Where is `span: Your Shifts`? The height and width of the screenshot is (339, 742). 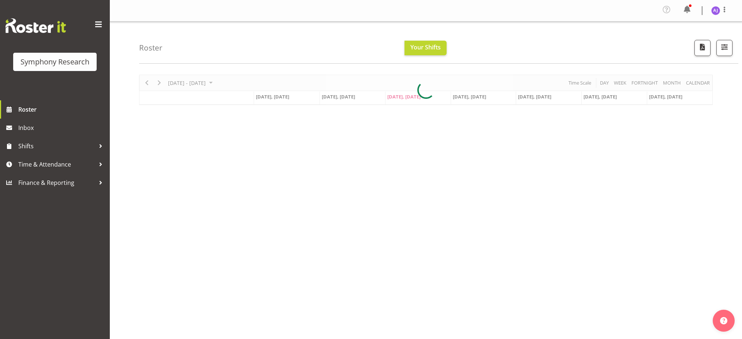 span: Your Shifts is located at coordinates (426, 47).